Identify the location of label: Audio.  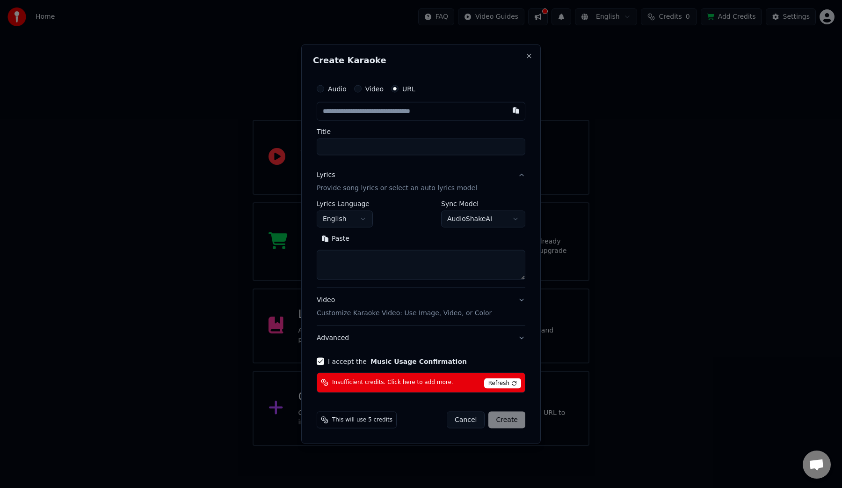
(337, 89).